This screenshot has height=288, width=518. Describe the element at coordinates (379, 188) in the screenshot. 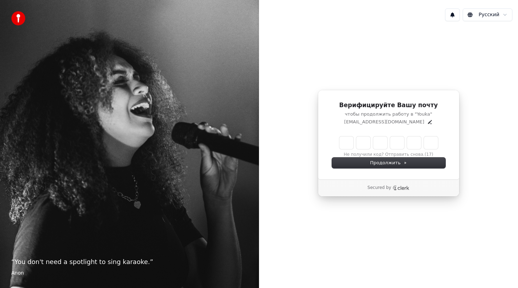

I see `p: Secured by` at that location.